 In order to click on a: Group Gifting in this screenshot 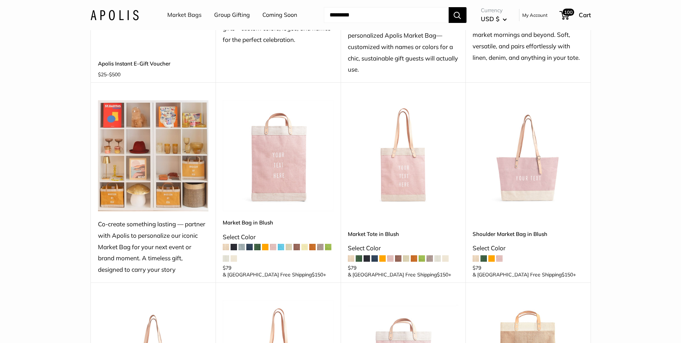, I will do `click(232, 15)`.